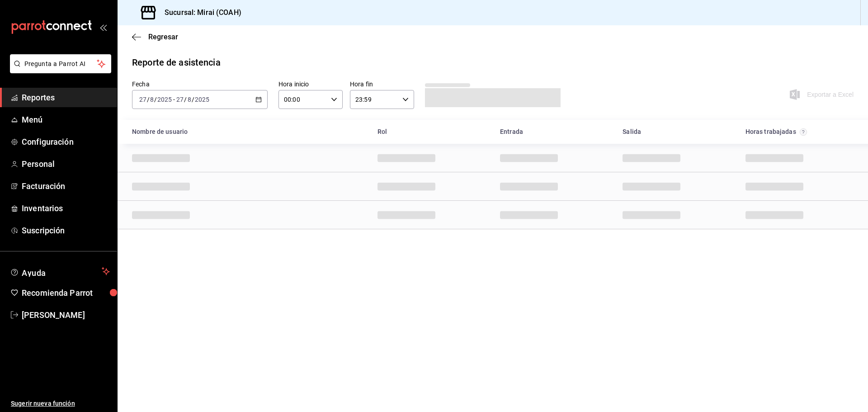 The height and width of the screenshot is (412, 868). What do you see at coordinates (66, 119) in the screenshot?
I see `span: Menú` at bounding box center [66, 119].